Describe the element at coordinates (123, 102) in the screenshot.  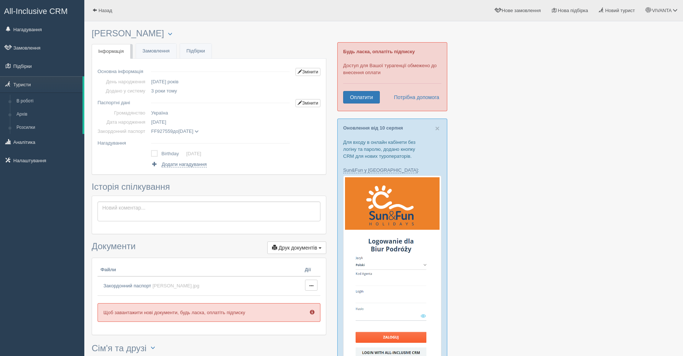
I see `td: Паспортні дані` at that location.